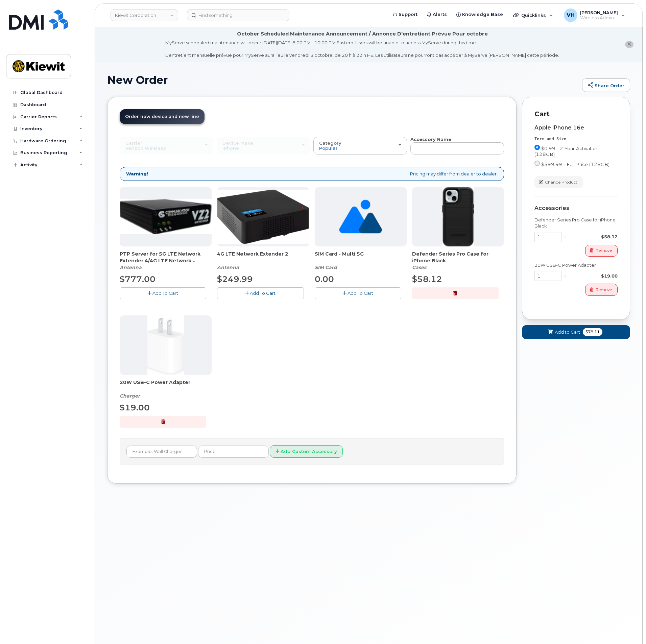 The image size is (646, 644). I want to click on span: 0.00, so click(324, 279).